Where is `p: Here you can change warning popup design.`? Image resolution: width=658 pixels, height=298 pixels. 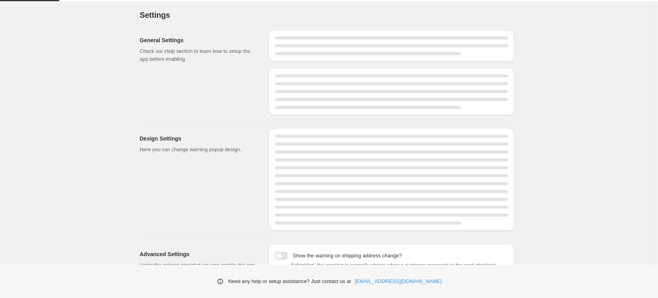 p: Here you can change warning popup design. is located at coordinates (198, 149).